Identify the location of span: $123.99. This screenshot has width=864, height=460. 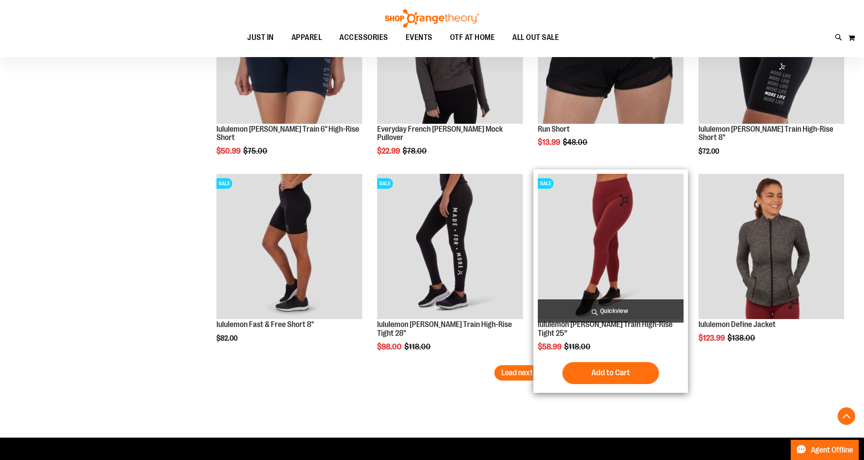
(712, 338).